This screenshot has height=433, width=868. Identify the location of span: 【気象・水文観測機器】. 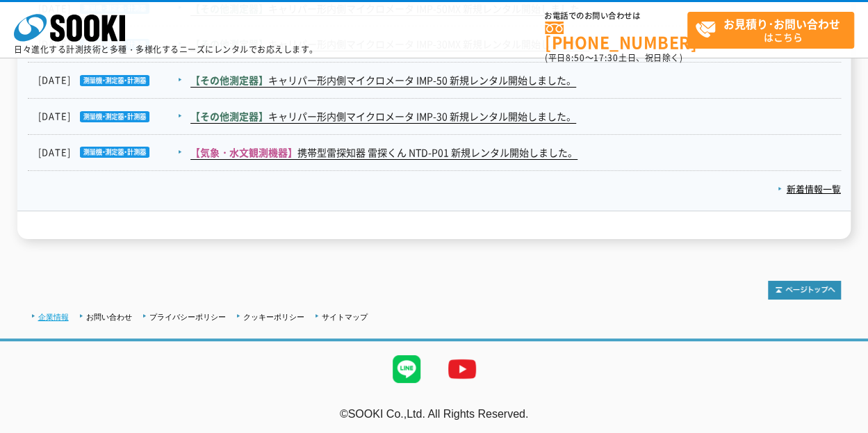
(244, 152).